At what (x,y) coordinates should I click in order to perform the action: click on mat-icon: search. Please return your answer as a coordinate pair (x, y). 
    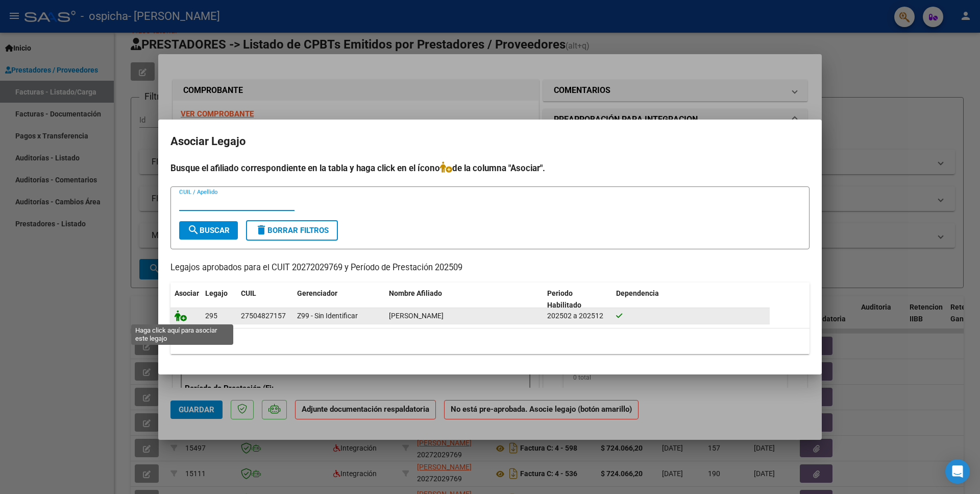
    Looking at the image, I should click on (194, 230).